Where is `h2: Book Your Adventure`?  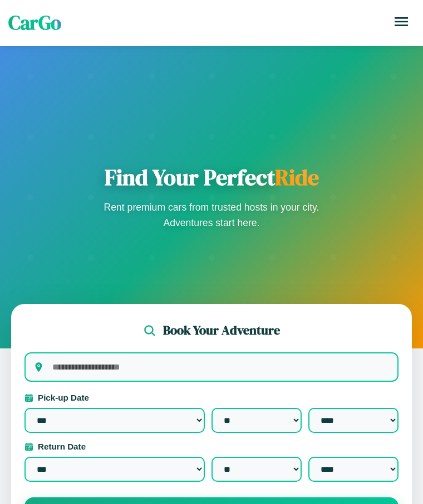
h2: Book Your Adventure is located at coordinates (221, 330).